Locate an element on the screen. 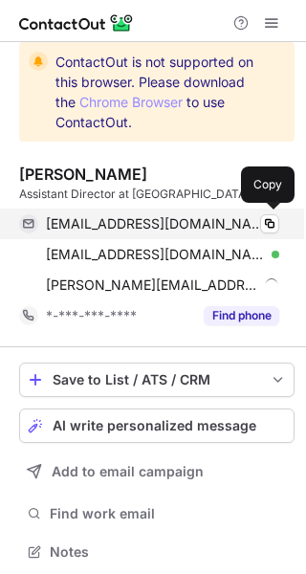 This screenshot has height=574, width=306. span: Find work email is located at coordinates (169, 514).